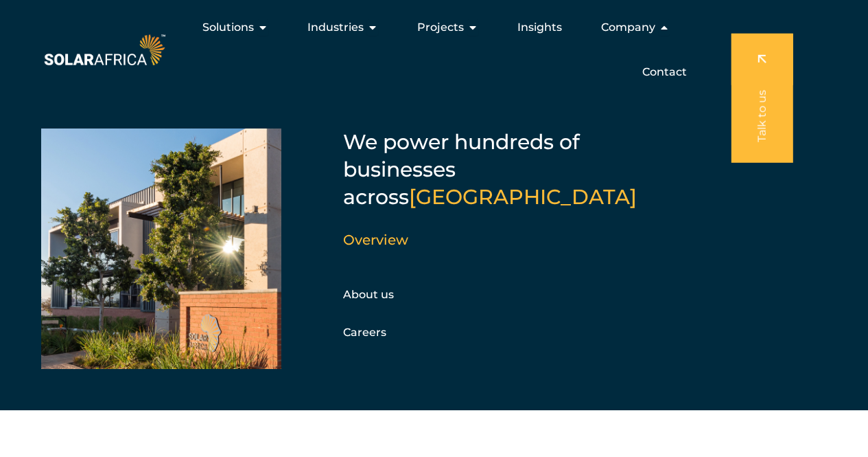 This screenshot has width=868, height=457. What do you see at coordinates (628, 27) in the screenshot?
I see `span: Company` at bounding box center [628, 27].